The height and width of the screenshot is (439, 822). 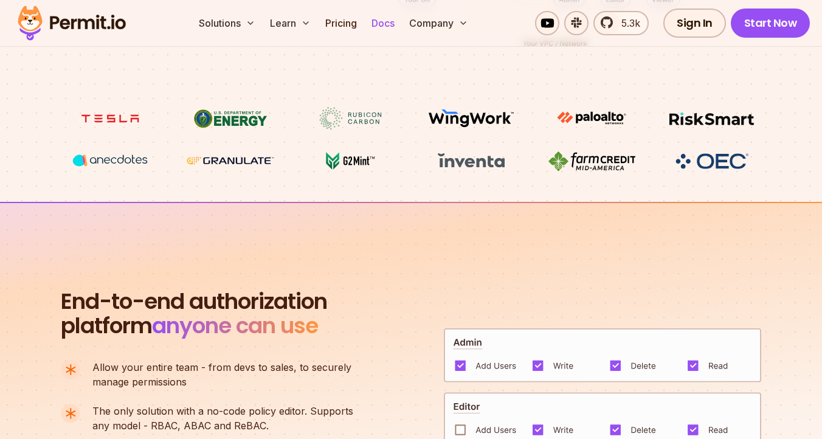 What do you see at coordinates (438, 23) in the screenshot?
I see `button: Company` at bounding box center [438, 23].